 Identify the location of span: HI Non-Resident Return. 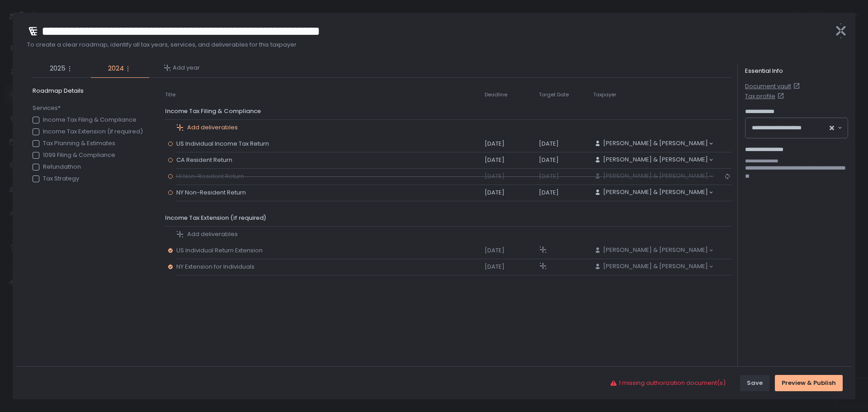
(212, 176).